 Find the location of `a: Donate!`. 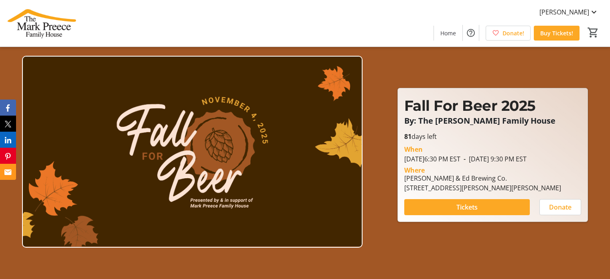

a: Donate! is located at coordinates (509, 33).